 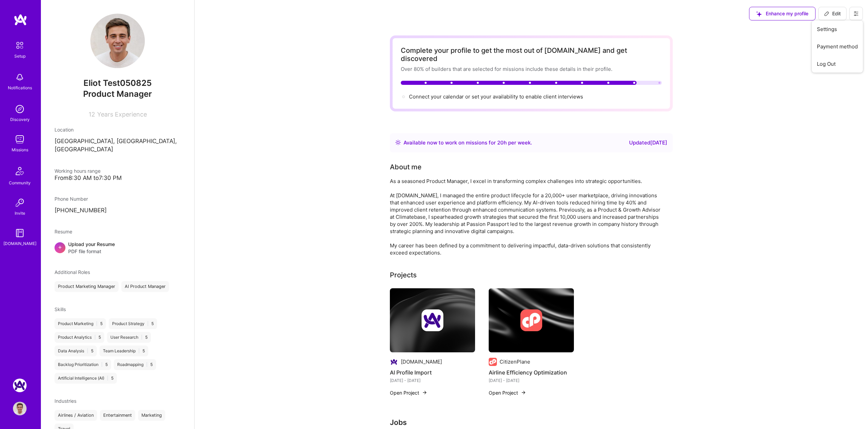 What do you see at coordinates (135, 365) in the screenshot?
I see `div: Roadmapping 5` at bounding box center [135, 365].